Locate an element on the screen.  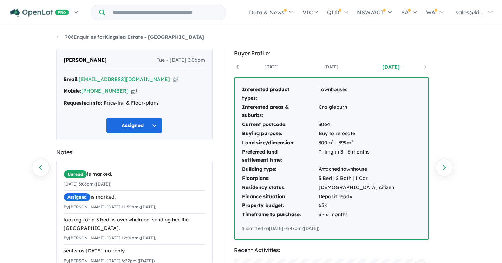
td: Timeframe to purchase: is located at coordinates (280, 214).